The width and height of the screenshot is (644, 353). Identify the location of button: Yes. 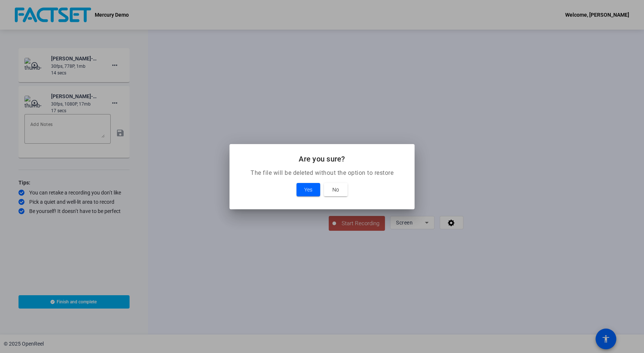
(308, 190).